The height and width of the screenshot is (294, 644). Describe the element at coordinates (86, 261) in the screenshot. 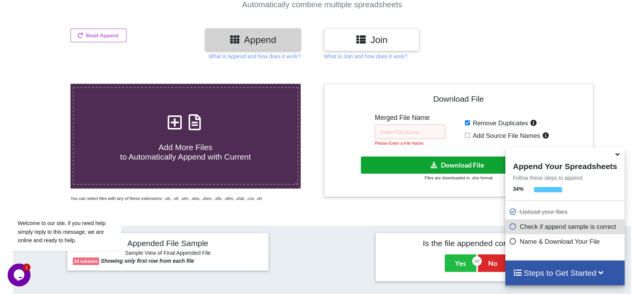

I see `b: 24 columns` at that location.